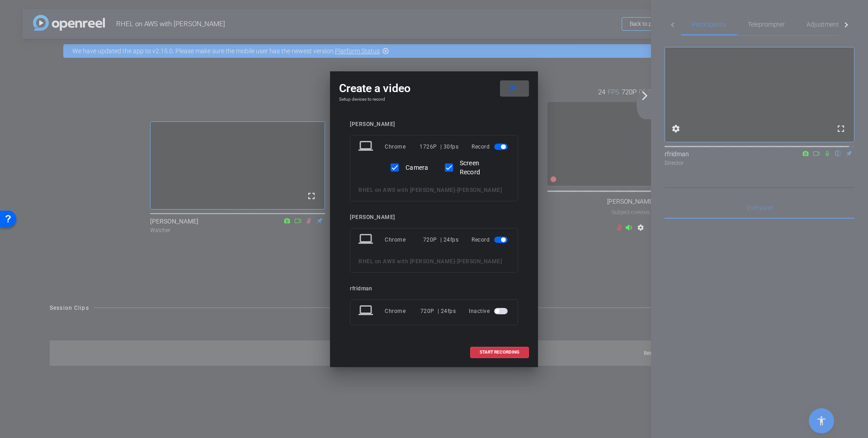 The height and width of the screenshot is (438, 868). Describe the element at coordinates (434, 288) in the screenshot. I see `div: rfridman` at that location.